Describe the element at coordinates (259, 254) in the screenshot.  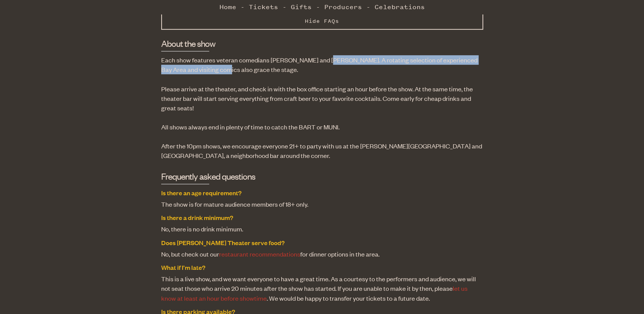
I see `a: restaurant recommendations` at that location.